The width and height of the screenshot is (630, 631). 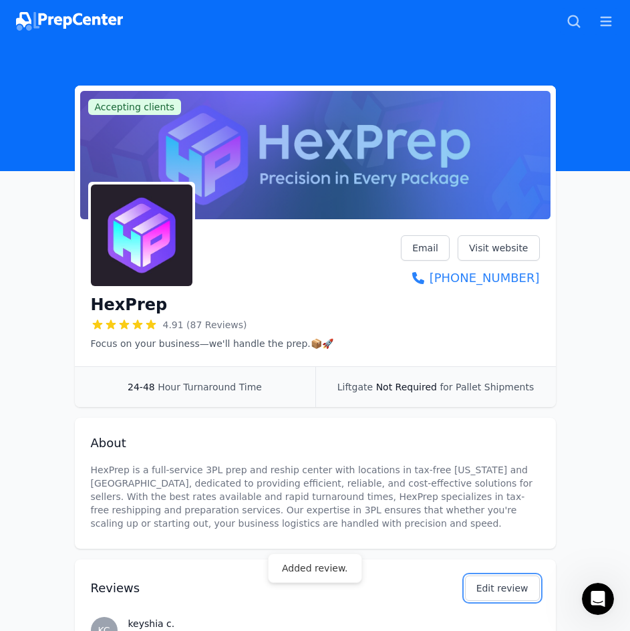 I want to click on a: Email, so click(x=425, y=248).